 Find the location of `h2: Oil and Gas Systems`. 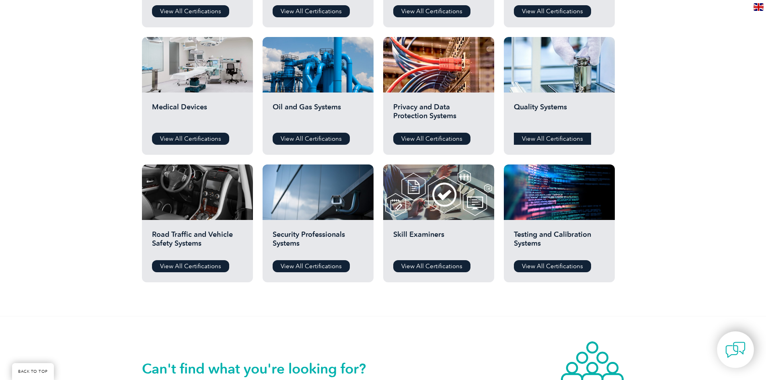

h2: Oil and Gas Systems is located at coordinates (318, 115).